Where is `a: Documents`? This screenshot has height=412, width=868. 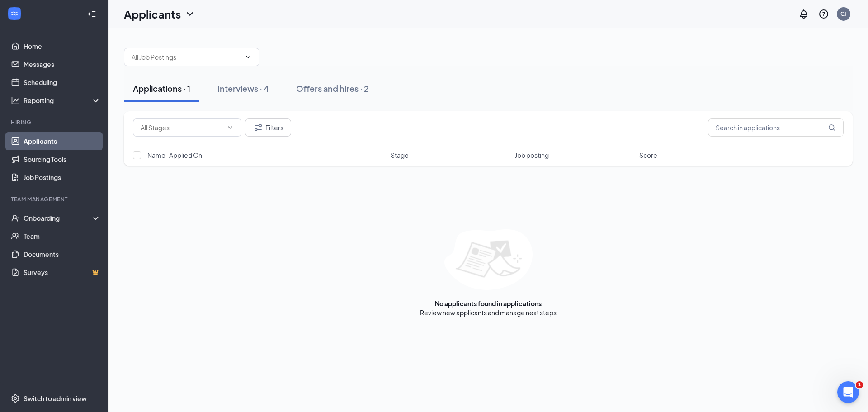
a: Documents is located at coordinates (62, 254).